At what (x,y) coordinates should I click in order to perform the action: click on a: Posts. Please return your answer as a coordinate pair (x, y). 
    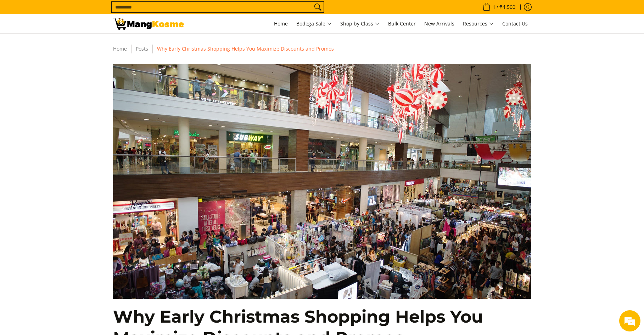
    Looking at the image, I should click on (142, 49).